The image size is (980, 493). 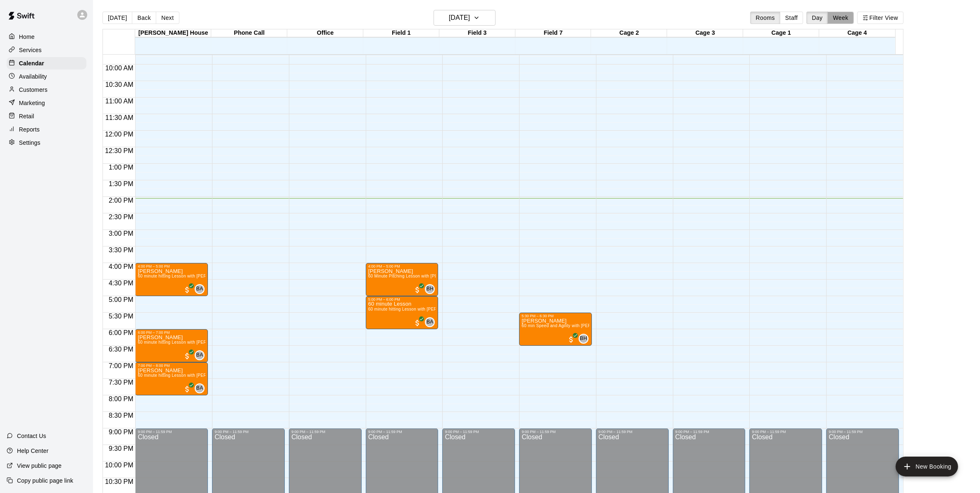 I want to click on button: add, so click(x=927, y=467).